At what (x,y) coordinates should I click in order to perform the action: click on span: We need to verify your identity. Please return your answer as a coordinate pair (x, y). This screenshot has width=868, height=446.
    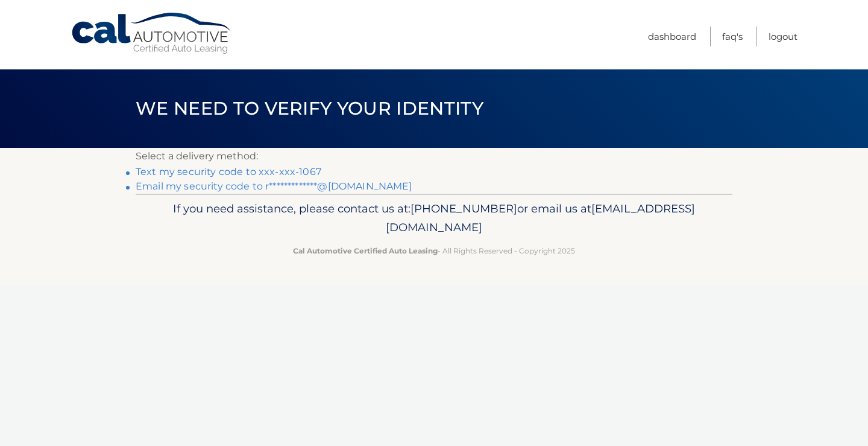
    Looking at the image, I should click on (309, 108).